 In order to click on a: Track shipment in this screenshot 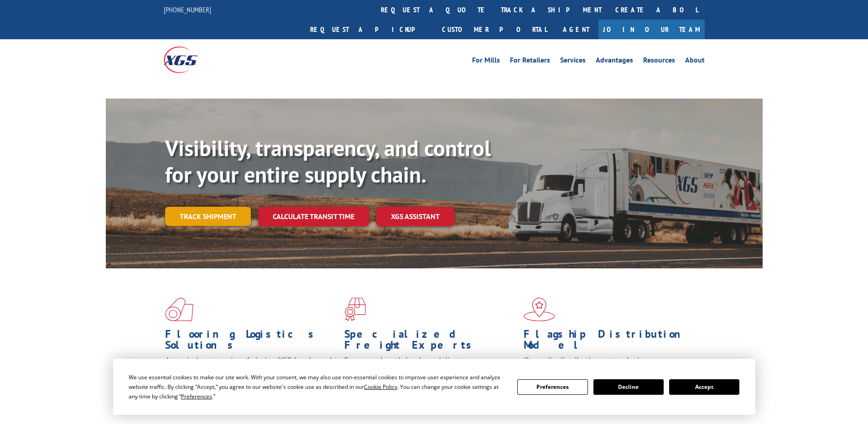, I will do `click(208, 216)`.